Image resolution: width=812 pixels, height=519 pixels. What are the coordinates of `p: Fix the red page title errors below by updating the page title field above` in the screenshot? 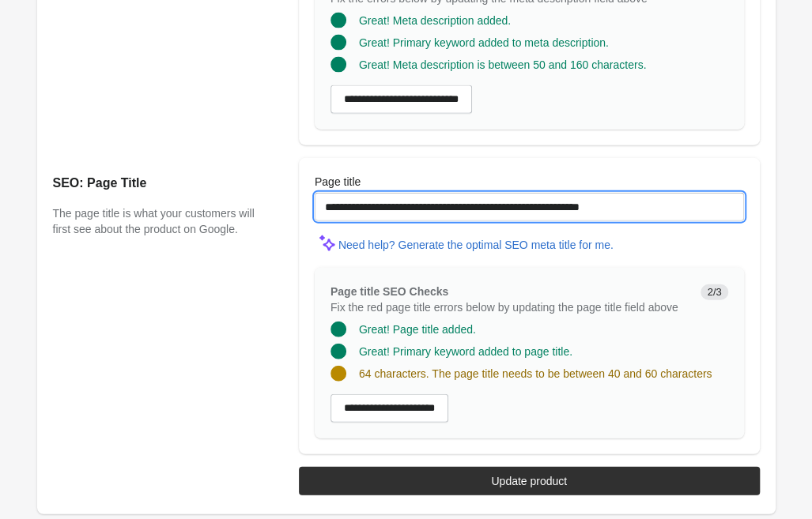 It's located at (509, 308).